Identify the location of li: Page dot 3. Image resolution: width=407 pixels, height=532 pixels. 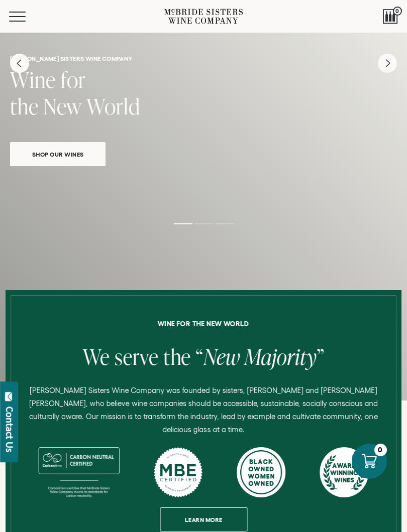
(224, 224).